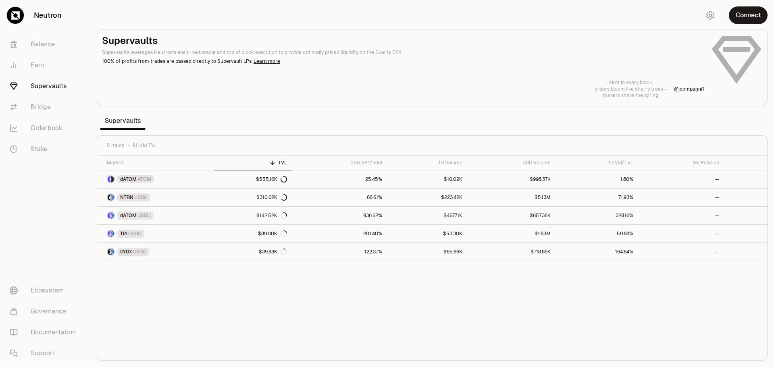 The height and width of the screenshot is (367, 774). What do you see at coordinates (596, 252) in the screenshot?
I see `a: 164.64%` at bounding box center [596, 252].